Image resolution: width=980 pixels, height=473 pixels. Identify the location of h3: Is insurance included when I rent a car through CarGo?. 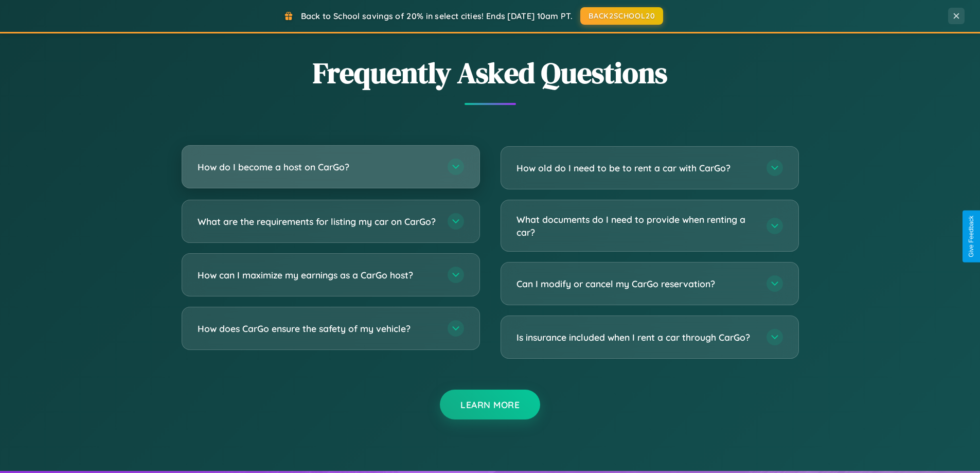
(637, 337).